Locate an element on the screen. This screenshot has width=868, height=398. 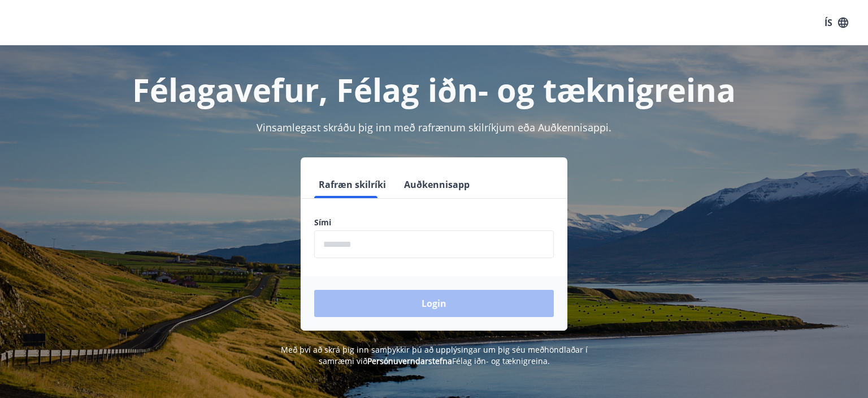
label: Sími is located at coordinates (434, 222).